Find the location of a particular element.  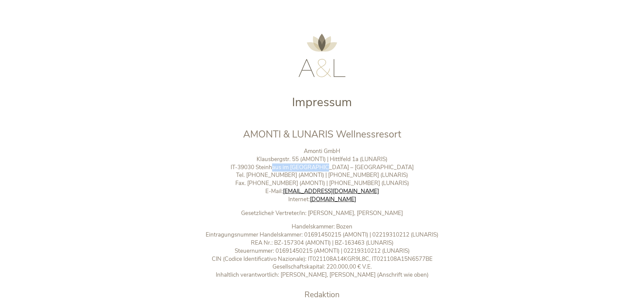

p: Handelskammer: Bozen Eintragungsnummer Handelskammer: 01691450215 (AMONTI) | 02219310212 (LUNARIS... is located at coordinates (322, 251).